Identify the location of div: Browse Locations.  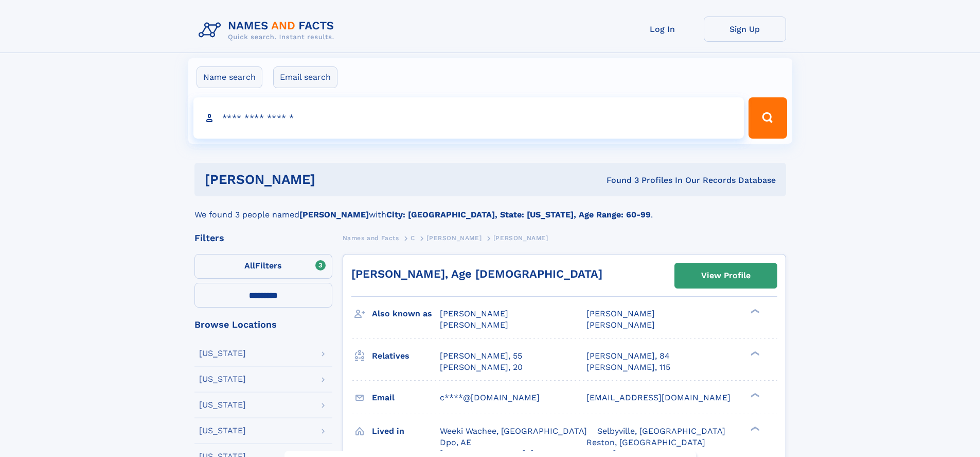
(263, 325).